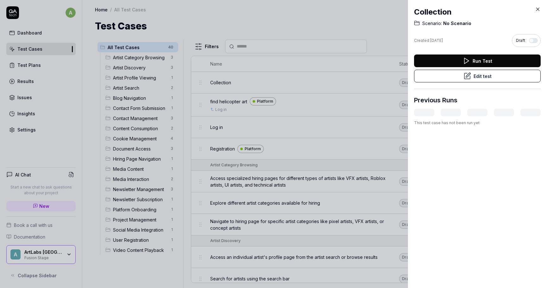 The image size is (547, 288). What do you see at coordinates (432, 23) in the screenshot?
I see `span: Scenario:` at bounding box center [432, 23].